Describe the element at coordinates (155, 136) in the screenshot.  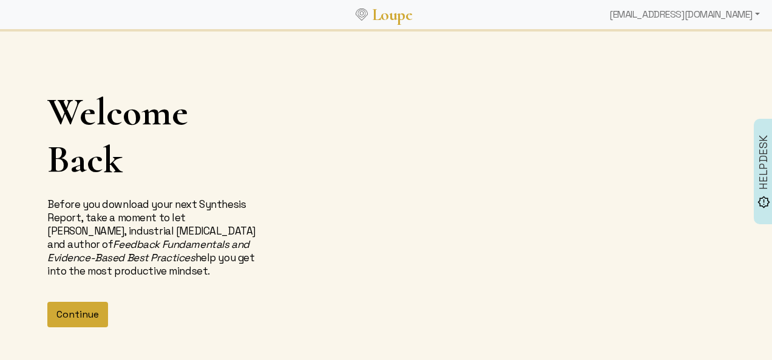
I see `h1: Welcome Back` at that location.